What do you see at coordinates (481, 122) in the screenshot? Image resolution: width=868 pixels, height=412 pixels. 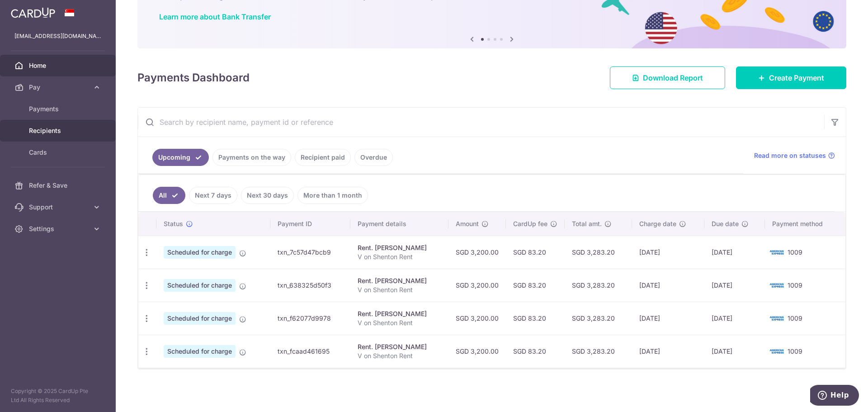 I see `input: Search by recipient name, payment id or reference` at bounding box center [481, 122].